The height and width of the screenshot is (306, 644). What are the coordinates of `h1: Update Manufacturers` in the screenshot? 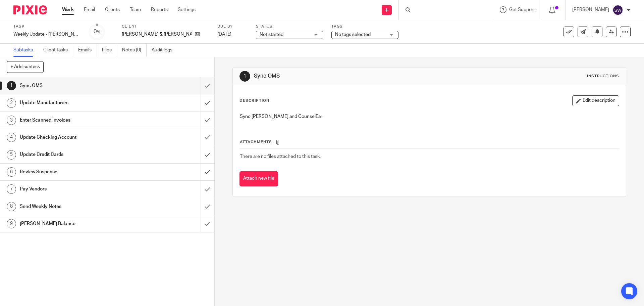 It's located at (78, 103).